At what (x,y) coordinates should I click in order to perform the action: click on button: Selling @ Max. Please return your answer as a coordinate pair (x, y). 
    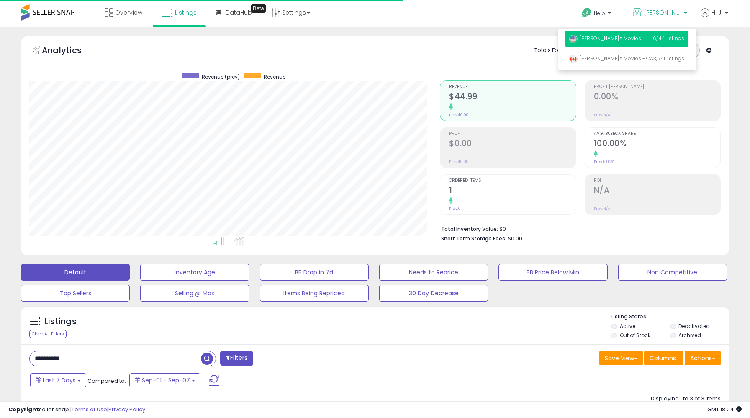
    Looking at the image, I should click on (195, 293).